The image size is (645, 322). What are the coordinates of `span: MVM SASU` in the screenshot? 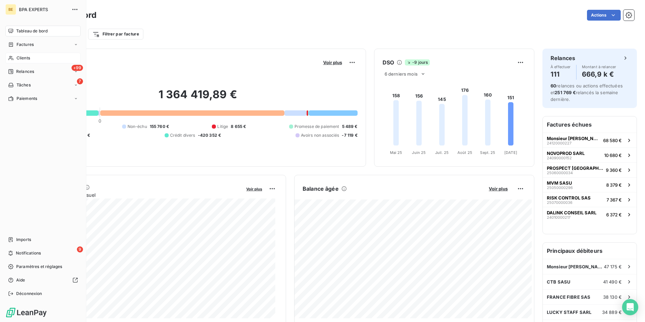 It's located at (559, 183).